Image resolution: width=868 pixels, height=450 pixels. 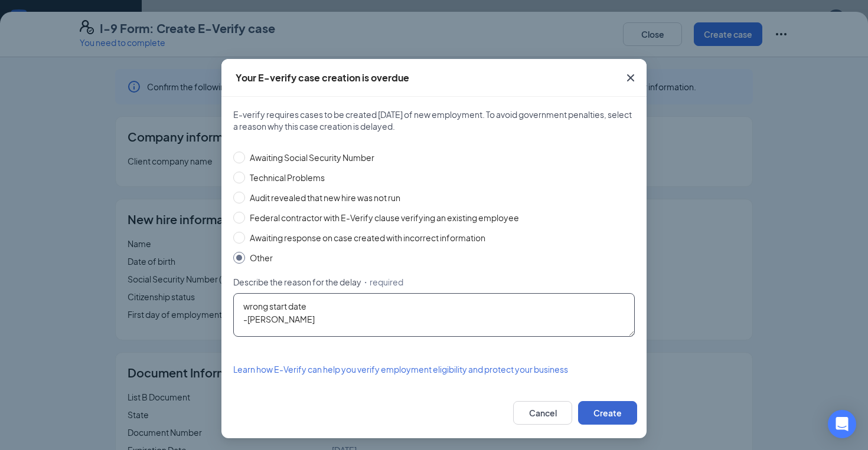 What do you see at coordinates (400, 369) in the screenshot?
I see `span: Learn how E-Verify can help you verify employment eligibility and protect your business` at bounding box center [400, 369].